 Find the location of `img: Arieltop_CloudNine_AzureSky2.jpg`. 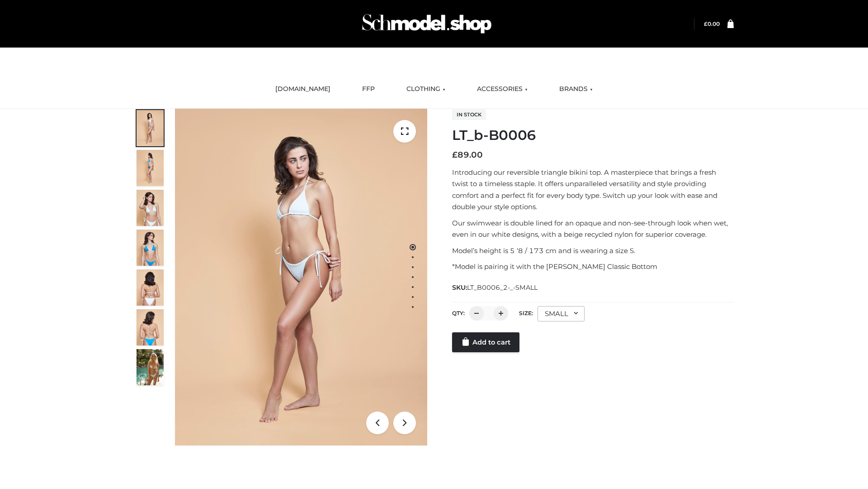

img: Arieltop_CloudNine_AzureSky2.jpg is located at coordinates (151, 367).